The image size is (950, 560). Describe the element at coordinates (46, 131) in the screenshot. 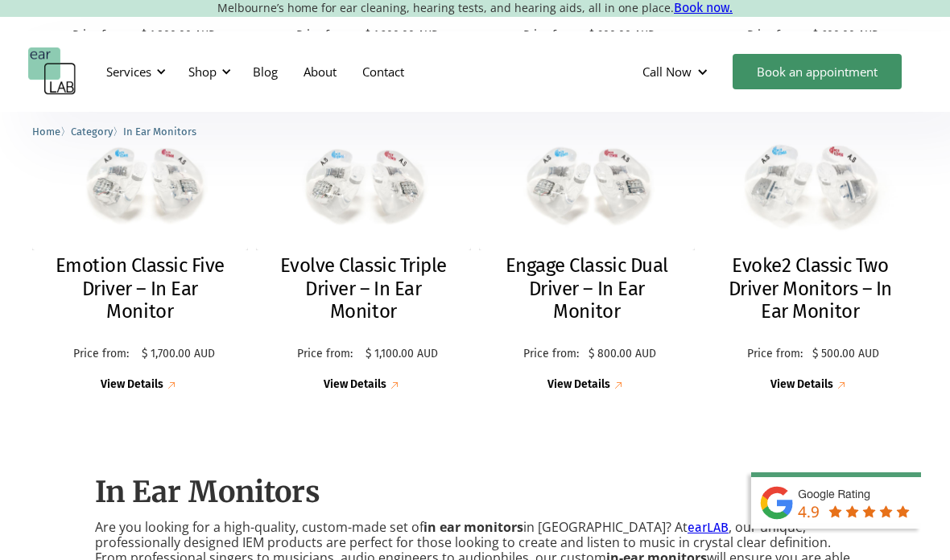

I see `a: Home` at that location.